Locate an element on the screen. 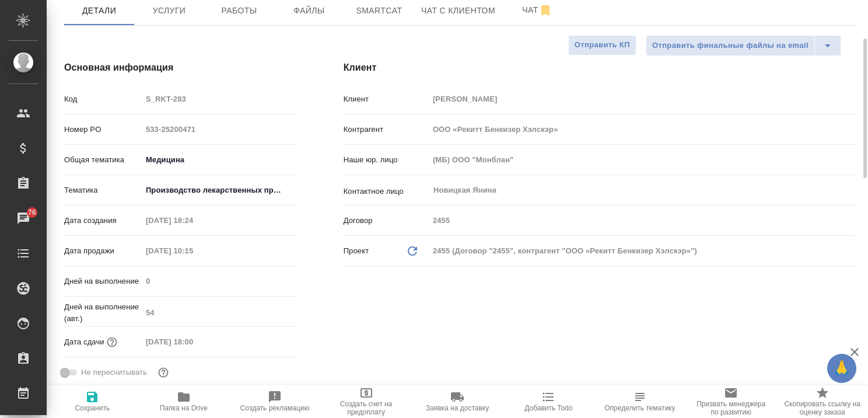 This screenshot has height=418, width=868. button: Отправить финальные файлы на email is located at coordinates (730, 46).